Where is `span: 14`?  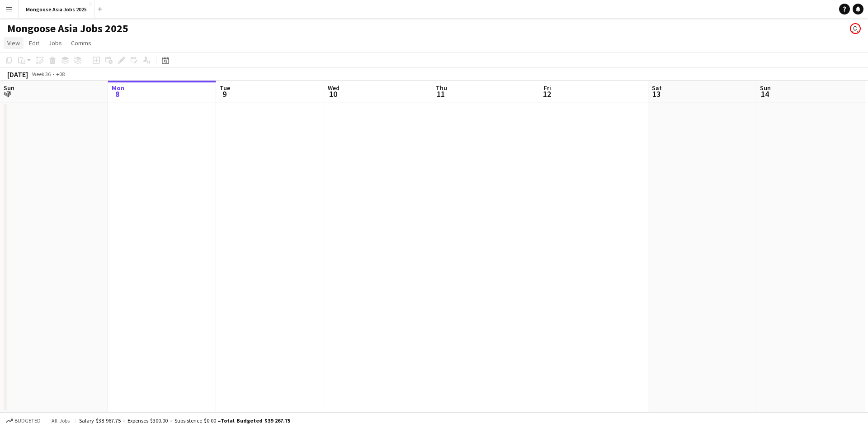
span: 14 is located at coordinates (765, 93).